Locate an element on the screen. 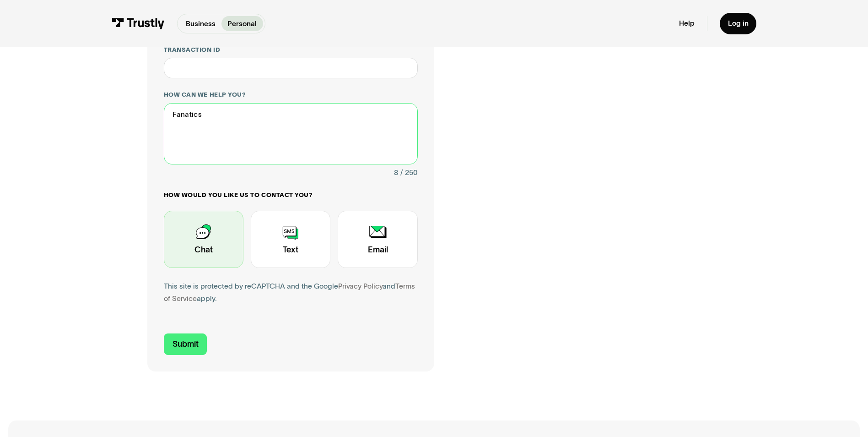 The height and width of the screenshot is (437, 868). div: This site is protected by reCAPTCHA and the Google and apply. is located at coordinates (291, 293).